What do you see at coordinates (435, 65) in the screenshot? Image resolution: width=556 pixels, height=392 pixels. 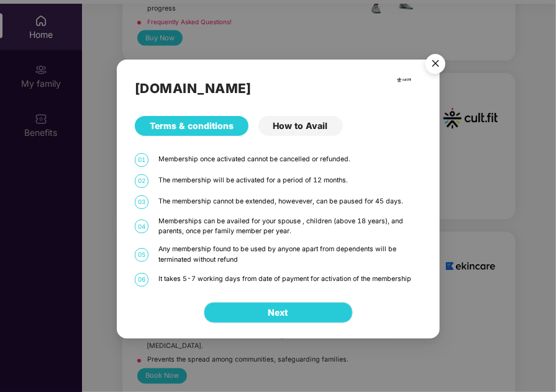 I see `button: Close` at bounding box center [435, 65].